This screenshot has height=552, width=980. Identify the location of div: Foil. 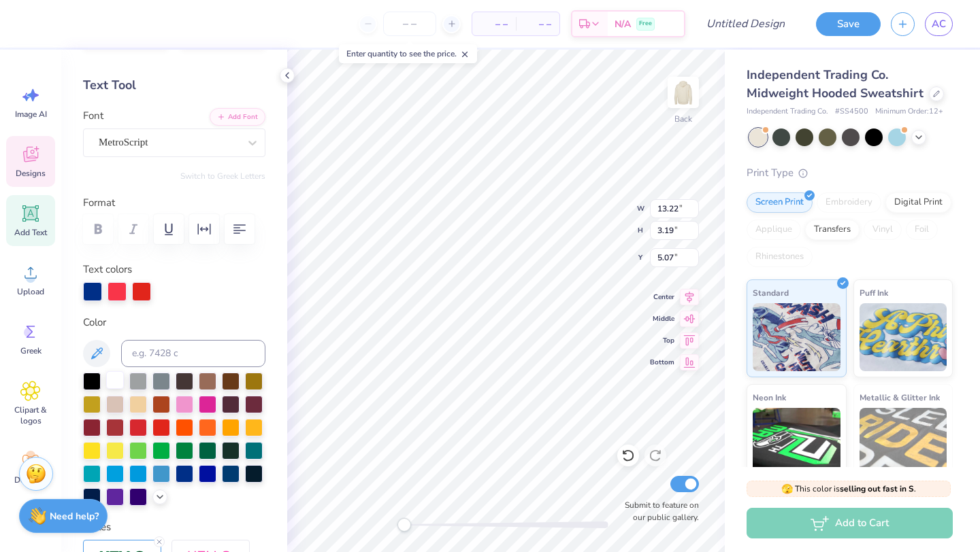
(921, 230).